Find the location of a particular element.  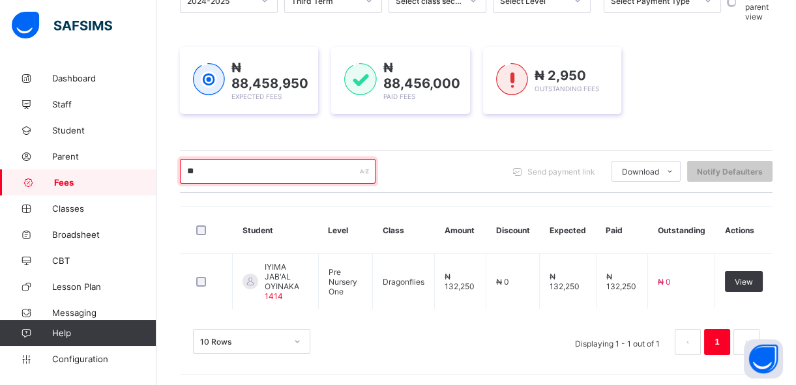

th: Class is located at coordinates (404, 230).